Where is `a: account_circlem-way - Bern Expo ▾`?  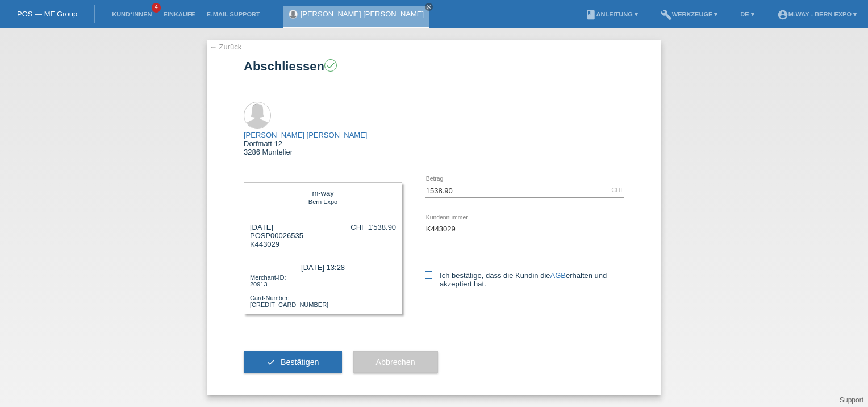 a: account_circlem-way - Bern Expo ▾ is located at coordinates (817, 14).